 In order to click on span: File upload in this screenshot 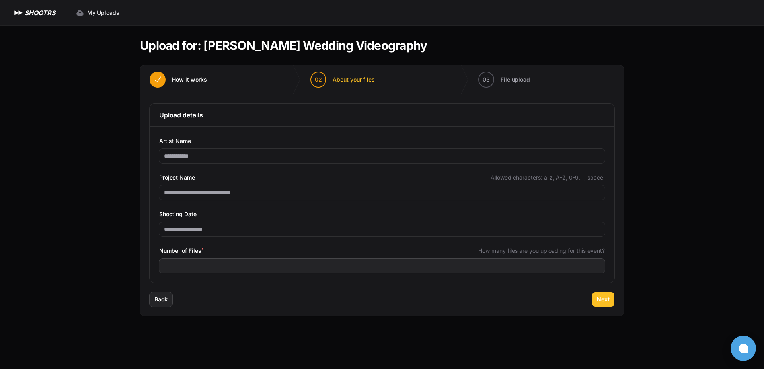, I will do `click(516, 80)`.